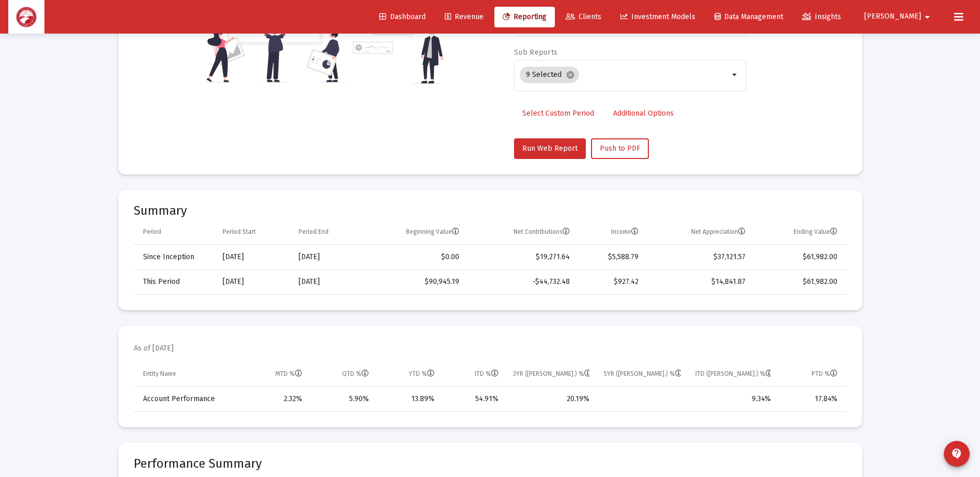 Image resolution: width=980 pixels, height=477 pixels. What do you see at coordinates (620, 148) in the screenshot?
I see `span: Push to PDF` at bounding box center [620, 148].